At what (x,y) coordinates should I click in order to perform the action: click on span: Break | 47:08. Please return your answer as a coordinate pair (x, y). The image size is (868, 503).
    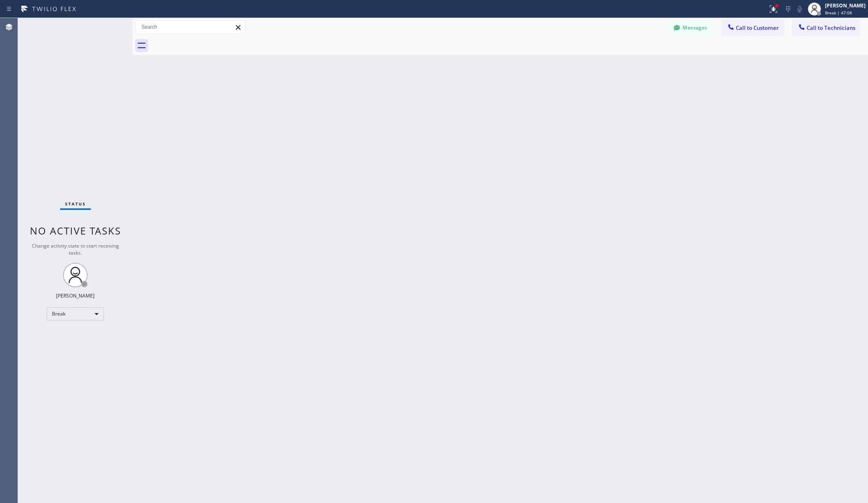
    Looking at the image, I should click on (838, 12).